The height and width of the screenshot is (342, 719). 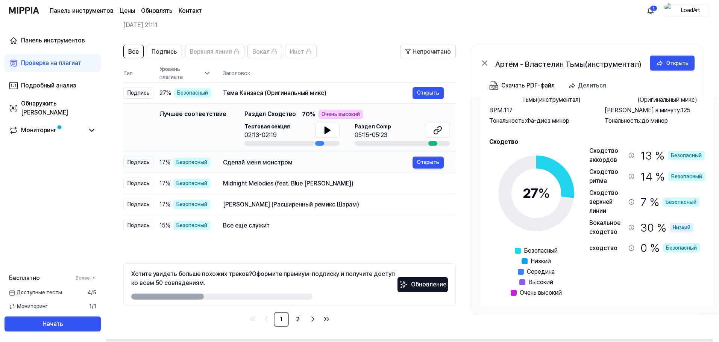 What do you see at coordinates (603, 176) in the screenshot?
I see `font: Сходство ритма` at bounding box center [603, 176].